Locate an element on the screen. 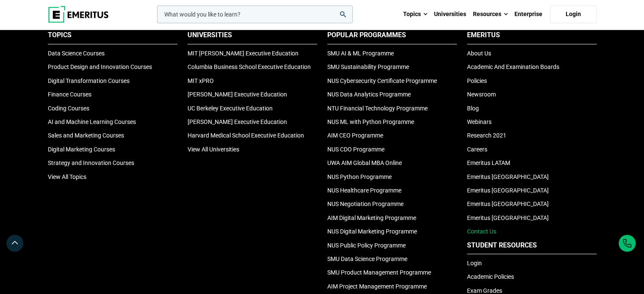  a: Product Design and Innovation Courses is located at coordinates (100, 67).